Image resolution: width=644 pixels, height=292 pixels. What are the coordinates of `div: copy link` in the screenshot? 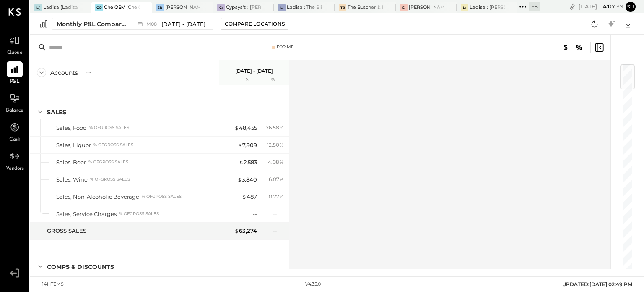 It's located at (572, 6).